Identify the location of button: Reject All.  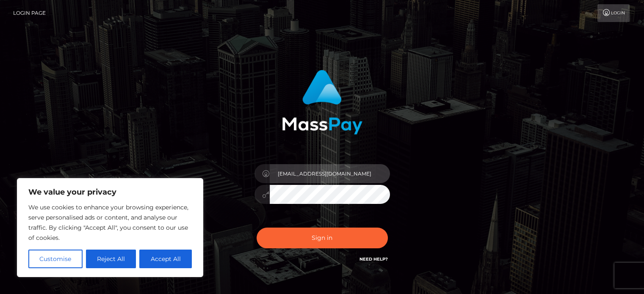
(111, 259).